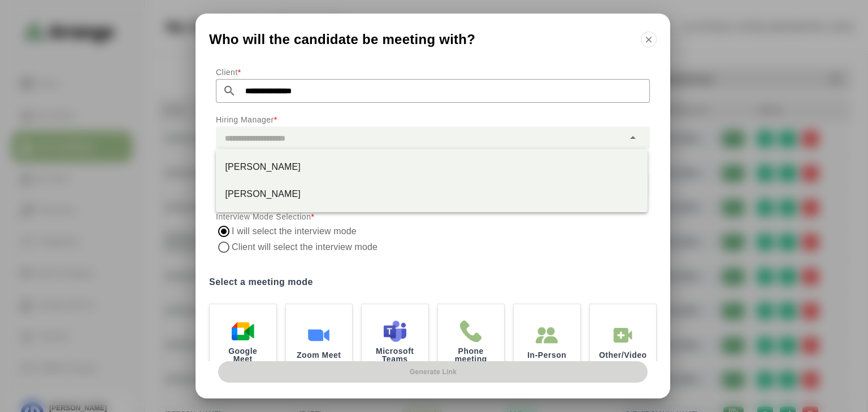  What do you see at coordinates (471, 355) in the screenshot?
I see `p: Phone meeting` at bounding box center [471, 355].